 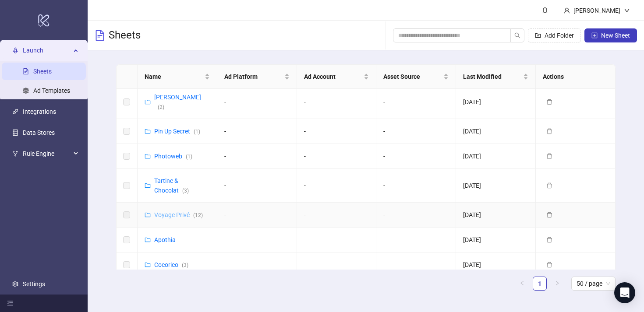 I want to click on span: Name, so click(x=173, y=77).